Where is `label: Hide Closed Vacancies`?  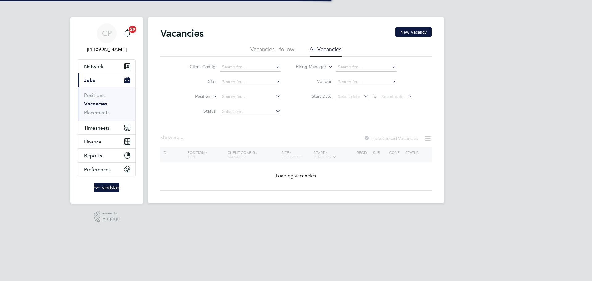
label: Hide Closed Vacancies is located at coordinates (391, 138).